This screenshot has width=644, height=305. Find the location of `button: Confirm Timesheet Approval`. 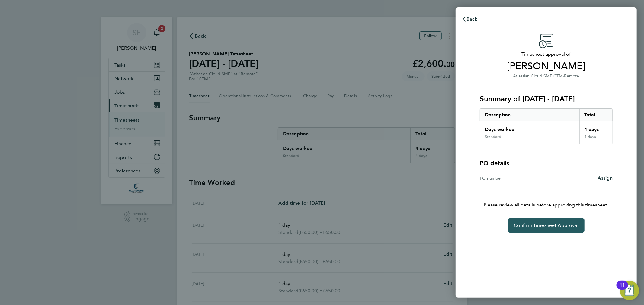

button: Confirm Timesheet Approval is located at coordinates (546, 226).